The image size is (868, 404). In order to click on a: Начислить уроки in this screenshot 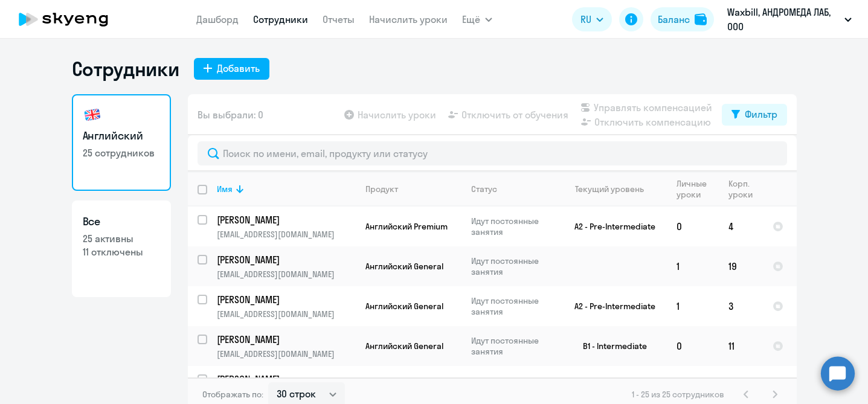, I will do `click(408, 19)`.